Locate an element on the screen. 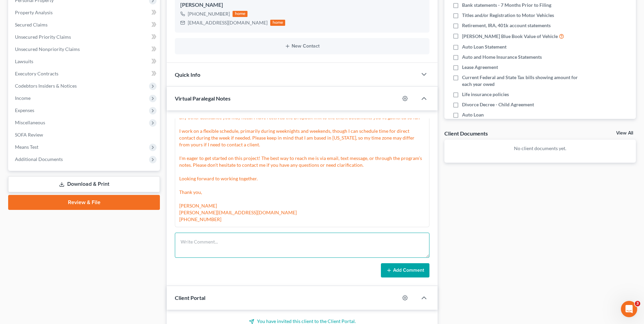 This screenshot has width=644, height=324. span: Executory Contracts is located at coordinates (37, 73).